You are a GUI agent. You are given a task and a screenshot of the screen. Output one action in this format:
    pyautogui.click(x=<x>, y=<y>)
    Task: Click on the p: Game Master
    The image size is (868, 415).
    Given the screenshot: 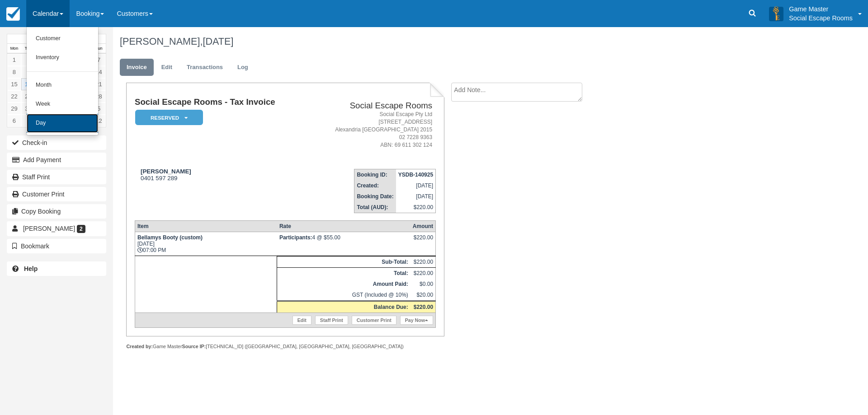 What is the action you would take?
    pyautogui.click(x=820, y=9)
    